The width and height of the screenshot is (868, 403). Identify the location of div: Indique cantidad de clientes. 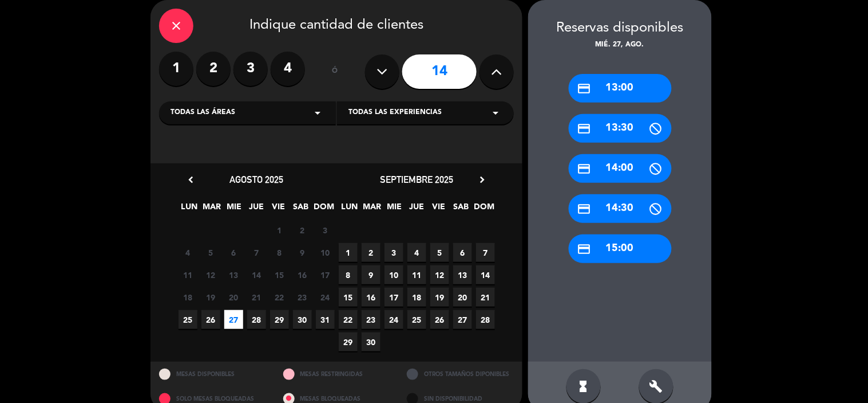
(336, 26).